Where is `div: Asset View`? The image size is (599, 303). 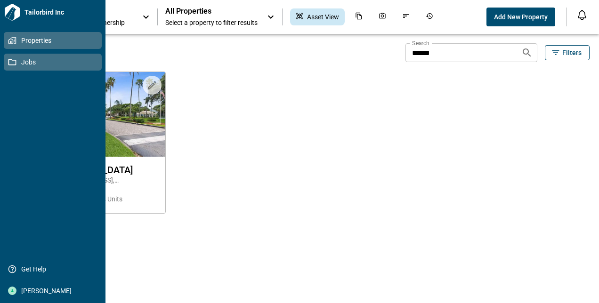 div: Asset View is located at coordinates (317, 17).